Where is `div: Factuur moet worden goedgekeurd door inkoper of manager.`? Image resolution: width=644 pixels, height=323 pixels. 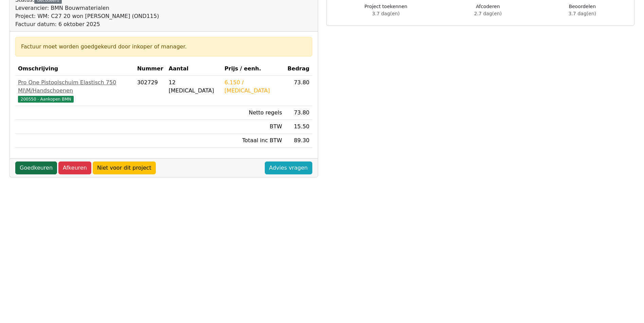 div: Factuur moet worden goedgekeurd door inkoper of manager. is located at coordinates (164, 47).